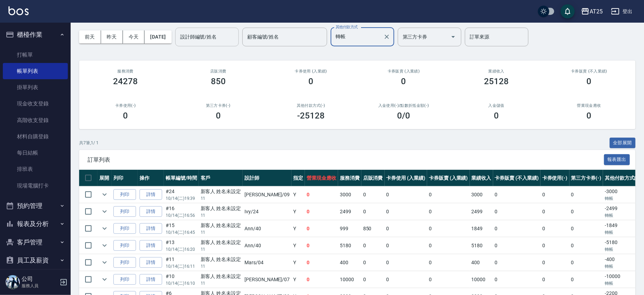  What do you see at coordinates (482, 279) in the screenshot?
I see `td: 10000` at bounding box center [482, 279].